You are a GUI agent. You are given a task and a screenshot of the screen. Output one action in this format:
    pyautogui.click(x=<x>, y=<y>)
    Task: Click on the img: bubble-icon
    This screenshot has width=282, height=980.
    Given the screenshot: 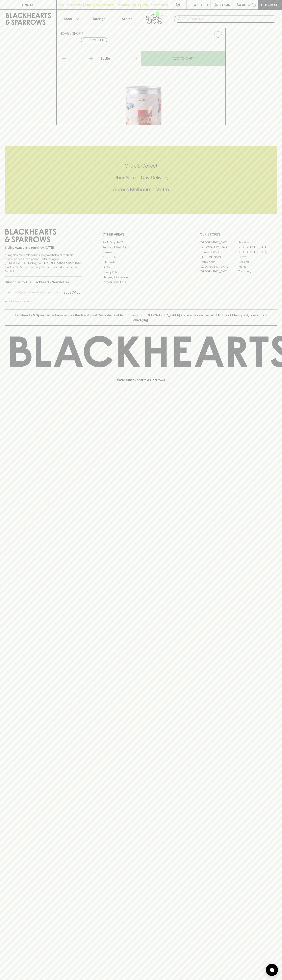 What is the action you would take?
    pyautogui.click(x=272, y=970)
    